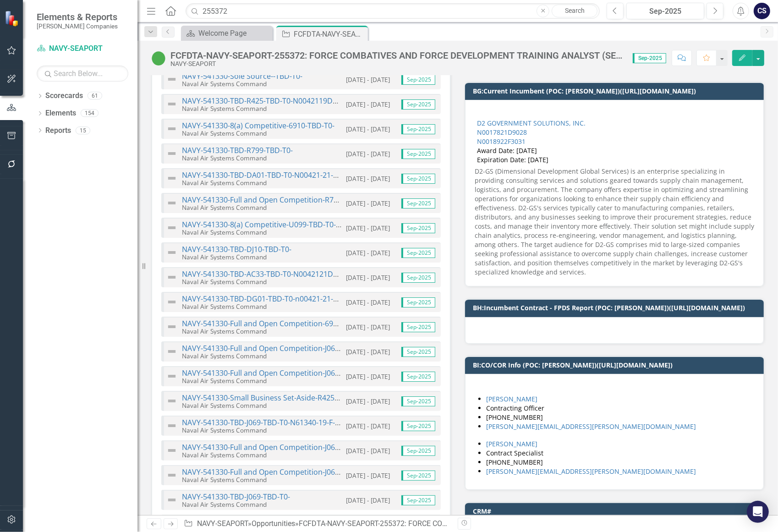 This screenshot has width=778, height=532. I want to click on span: Elements & Reports, so click(77, 17).